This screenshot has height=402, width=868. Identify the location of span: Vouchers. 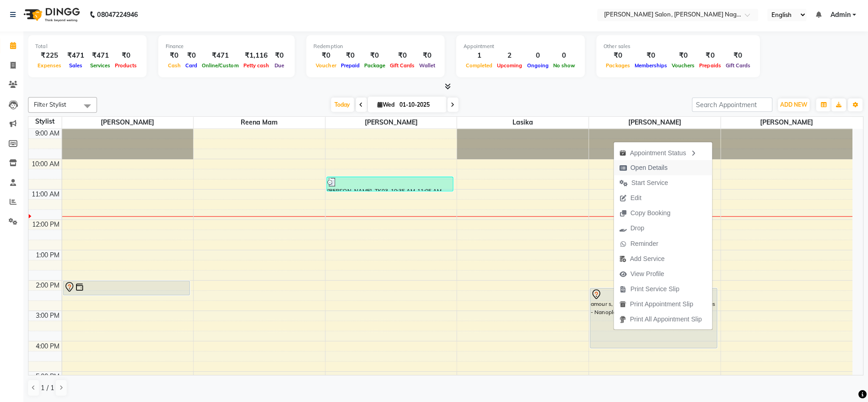
(684, 67).